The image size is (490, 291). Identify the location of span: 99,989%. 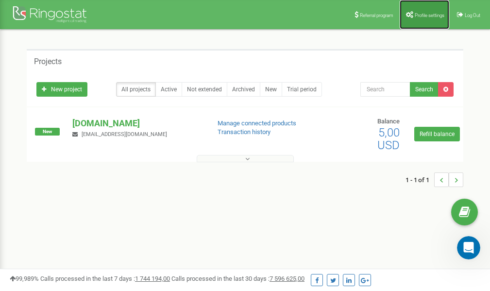
(24, 278).